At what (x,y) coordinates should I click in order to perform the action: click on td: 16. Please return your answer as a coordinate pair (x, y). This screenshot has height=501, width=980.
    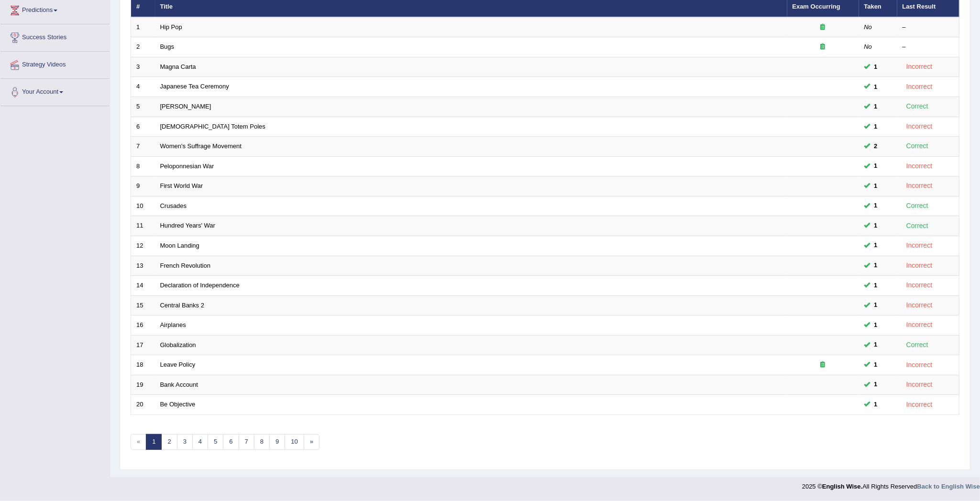
    Looking at the image, I should click on (143, 325).